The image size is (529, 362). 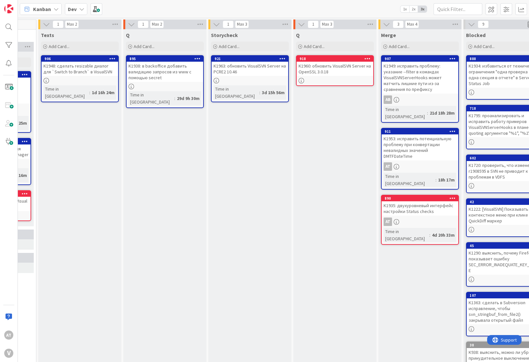 What do you see at coordinates (47, 35) in the screenshot?
I see `span: Texts` at bounding box center [47, 35].